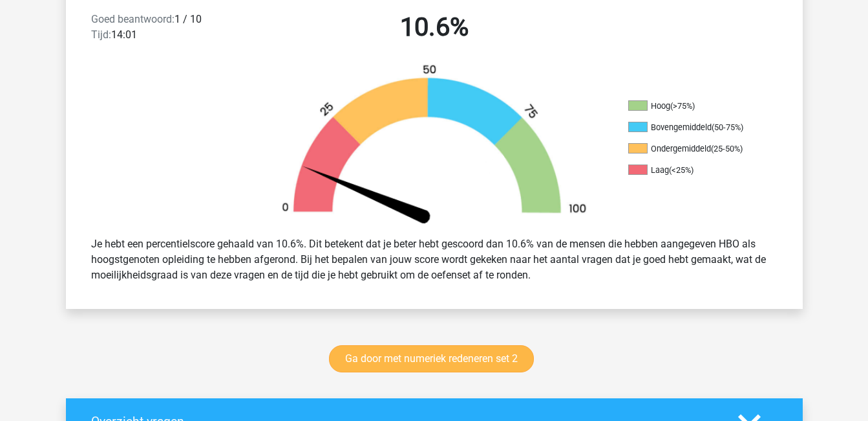  What do you see at coordinates (101, 34) in the screenshot?
I see `span: Tijd:` at bounding box center [101, 34].